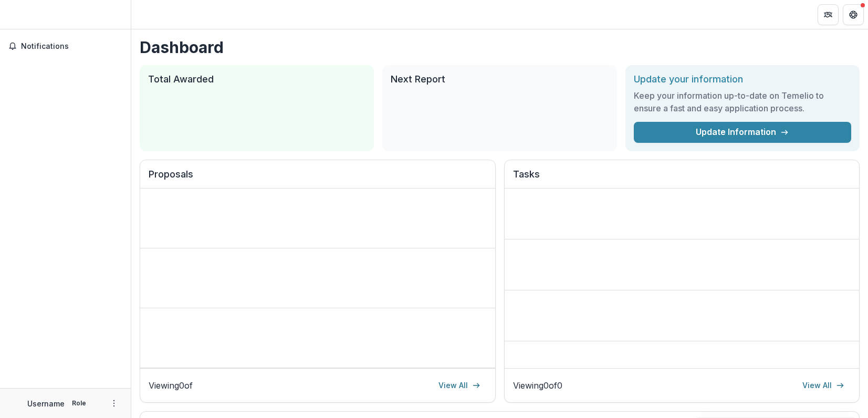 The width and height of the screenshot is (868, 418). I want to click on h2: Total Awarded, so click(257, 79).